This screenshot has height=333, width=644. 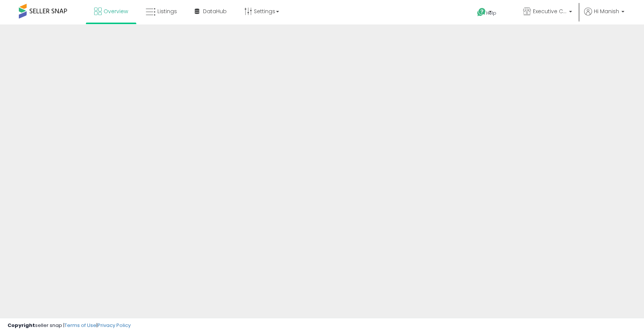 What do you see at coordinates (550, 11) in the screenshot?
I see `span: Executive Class Ecommerce Inc` at bounding box center [550, 11].